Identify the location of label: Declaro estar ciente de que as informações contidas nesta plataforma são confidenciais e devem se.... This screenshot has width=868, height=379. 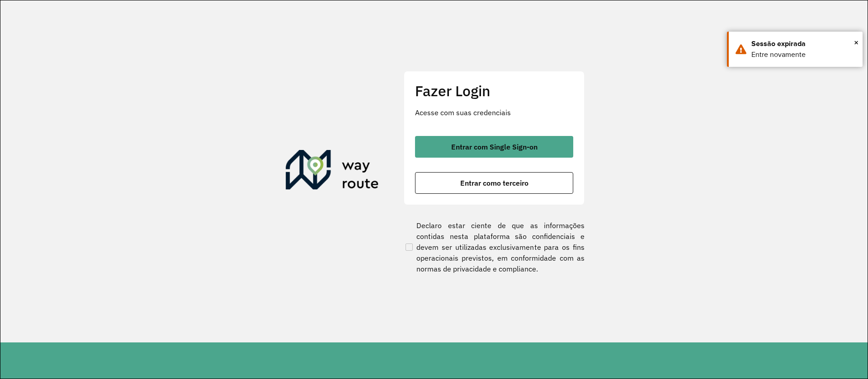
(494, 247).